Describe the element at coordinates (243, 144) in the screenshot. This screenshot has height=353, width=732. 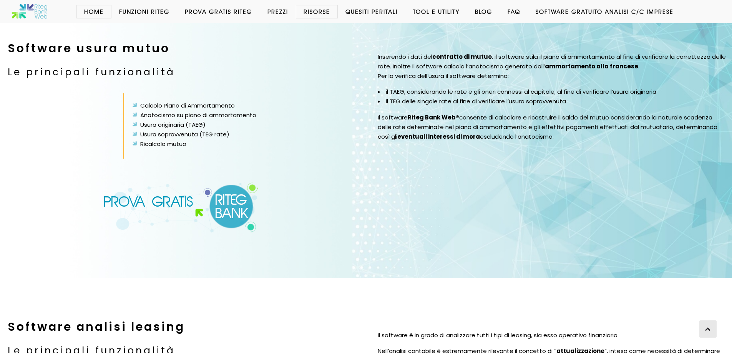
I see `li: Ricalcolo mutuo` at that location.